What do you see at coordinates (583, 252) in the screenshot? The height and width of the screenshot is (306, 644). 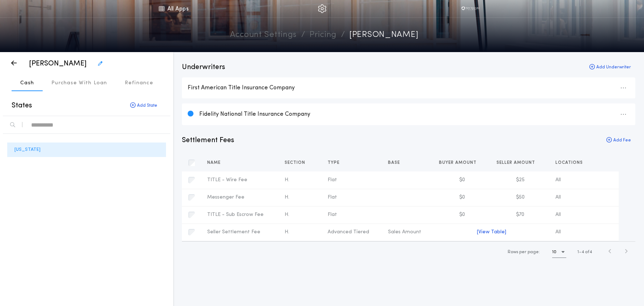 I see `span: 4` at bounding box center [583, 252].